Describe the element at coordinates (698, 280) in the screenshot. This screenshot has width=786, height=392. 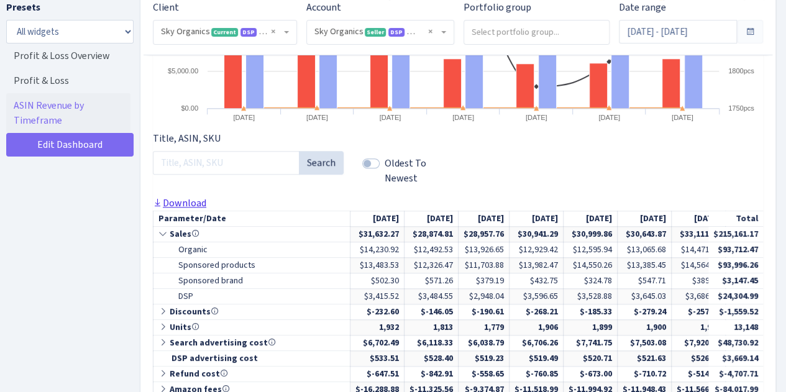
I see `td: $389.46` at that location.